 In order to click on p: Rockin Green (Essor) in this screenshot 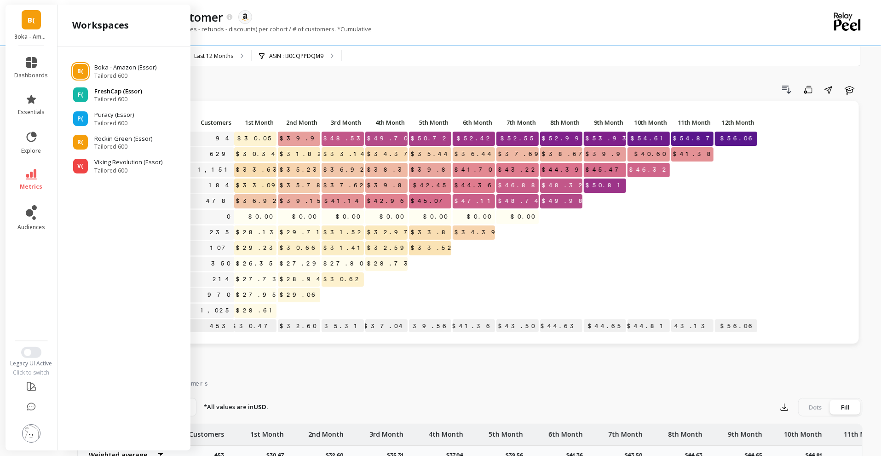, I will do `click(123, 139)`.